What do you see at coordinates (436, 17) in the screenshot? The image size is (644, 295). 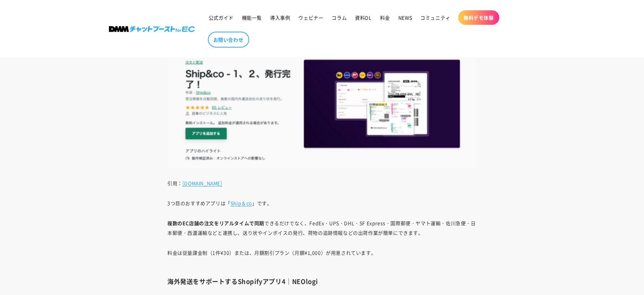 I see `span: コミュニティ` at bounding box center [436, 17].